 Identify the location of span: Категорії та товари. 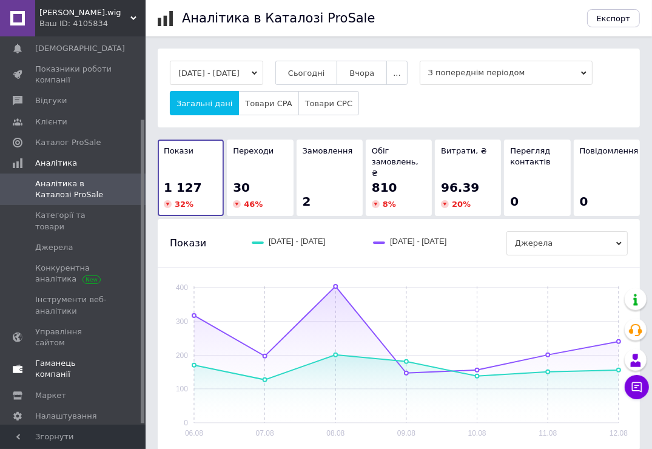
(73, 221).